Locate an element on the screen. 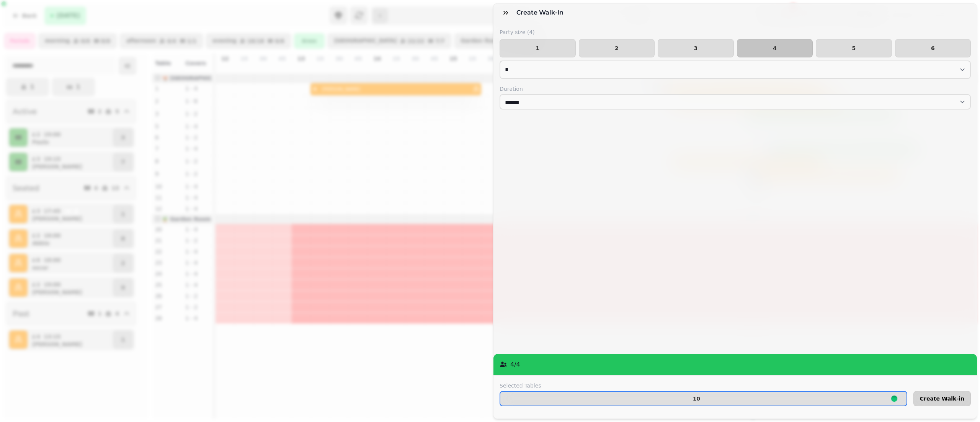 The image size is (980, 422). span: Create Walk-in is located at coordinates (942, 399).